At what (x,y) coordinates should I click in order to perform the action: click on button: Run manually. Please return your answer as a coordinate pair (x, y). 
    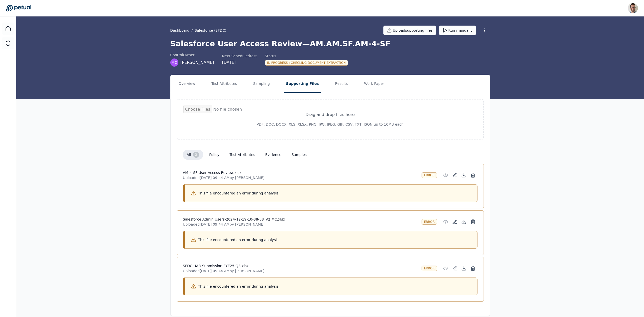
    Looking at the image, I should click on (458, 30).